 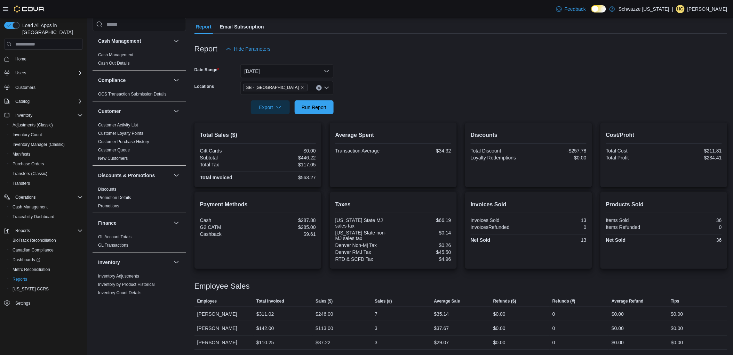 I want to click on span: Transfers (Classic), so click(x=30, y=174).